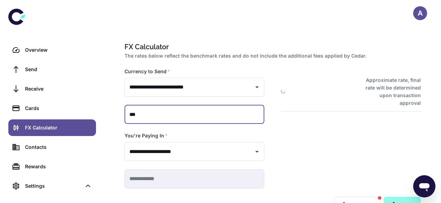 Image resolution: width=441 pixels, height=203 pixels. What do you see at coordinates (58, 128) in the screenshot?
I see `div: FX Calculator` at bounding box center [58, 128].